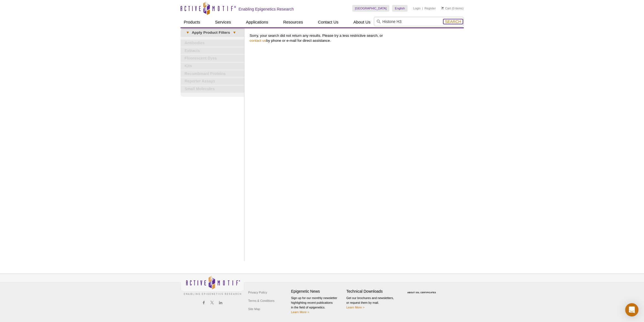 The image size is (644, 322). I want to click on table: Click to Verify - This site chose Symantec SSL for secure e-commerce and confidential communicati..., so click(422, 289).